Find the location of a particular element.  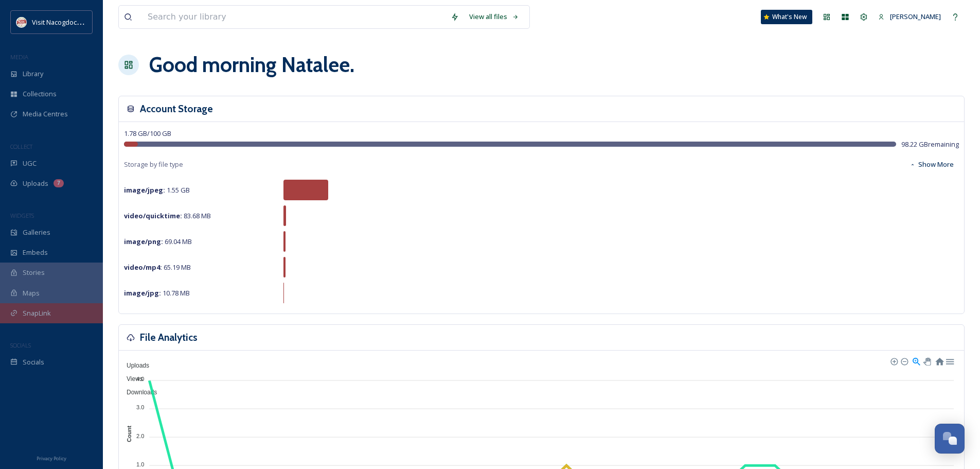

span: SnapLink is located at coordinates (36, 313).